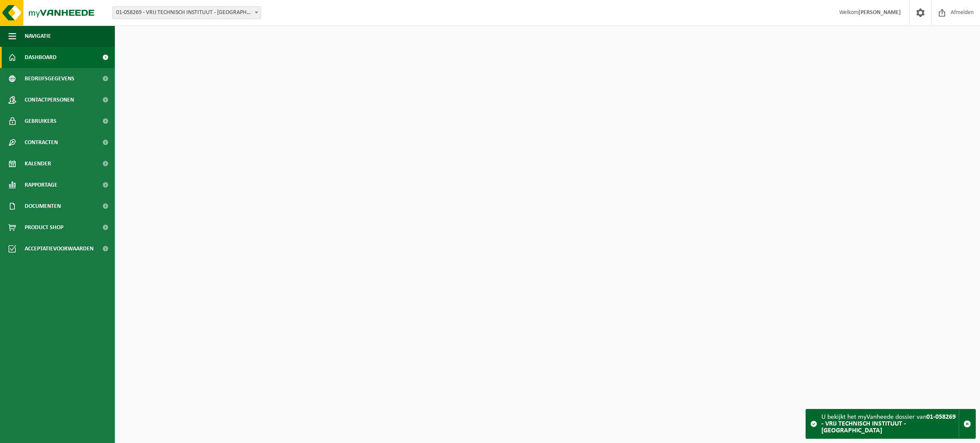  What do you see at coordinates (40, 121) in the screenshot?
I see `span: Gebruikers` at bounding box center [40, 121].